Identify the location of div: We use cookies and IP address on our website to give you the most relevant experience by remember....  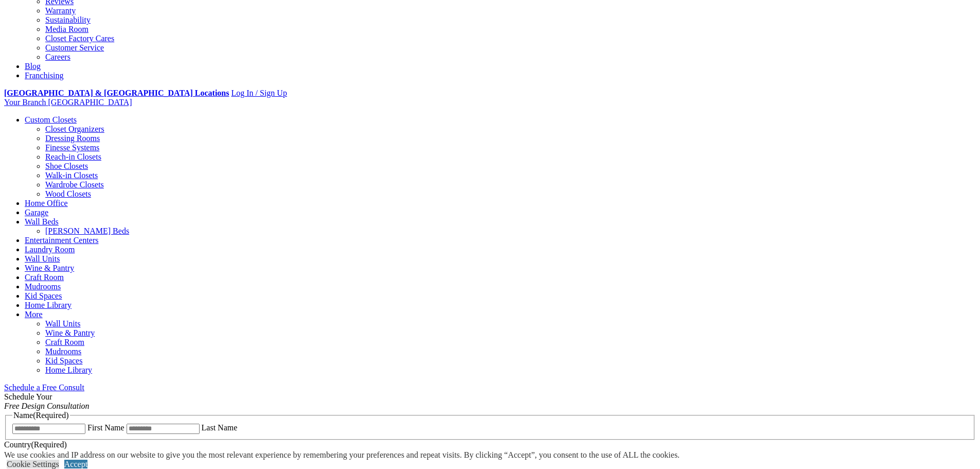
(342, 455).